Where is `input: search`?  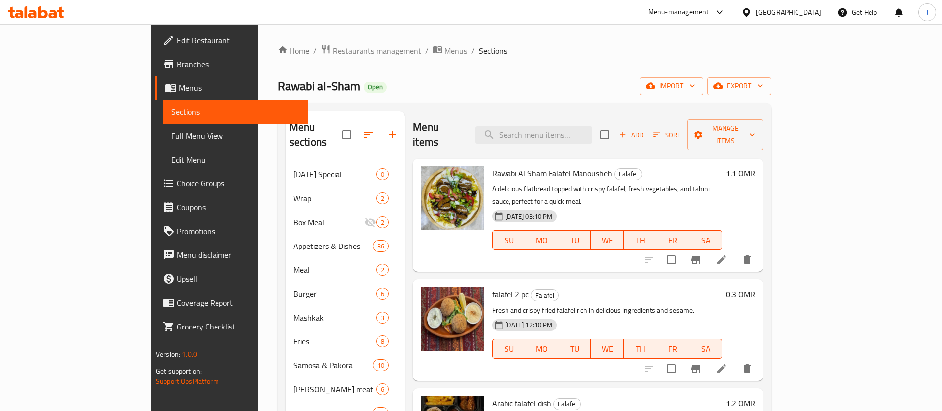
input: search is located at coordinates (534, 135).